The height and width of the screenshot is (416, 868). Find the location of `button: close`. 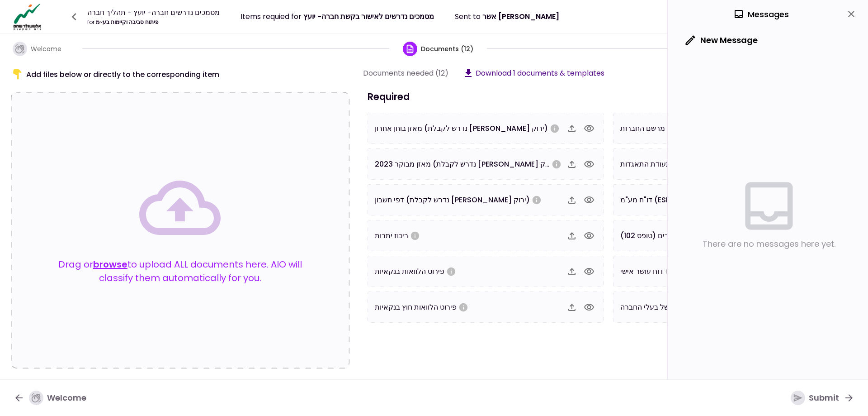

button: close is located at coordinates (852, 14).